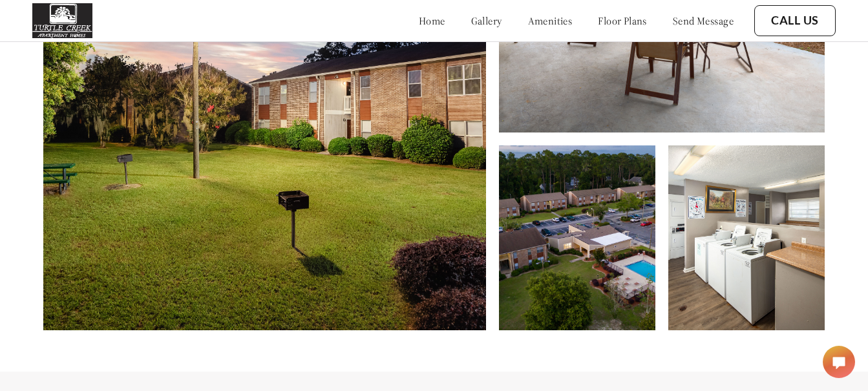  What do you see at coordinates (62, 21) in the screenshot?
I see `img: Company logo` at bounding box center [62, 21].